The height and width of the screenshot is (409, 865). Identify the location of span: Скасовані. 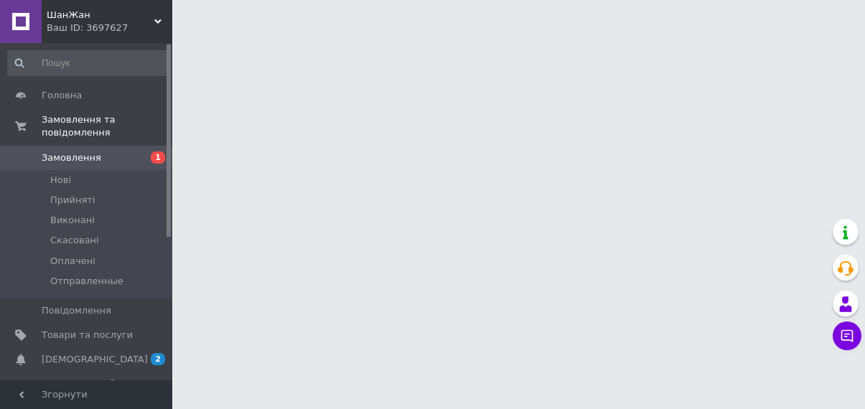
(75, 241).